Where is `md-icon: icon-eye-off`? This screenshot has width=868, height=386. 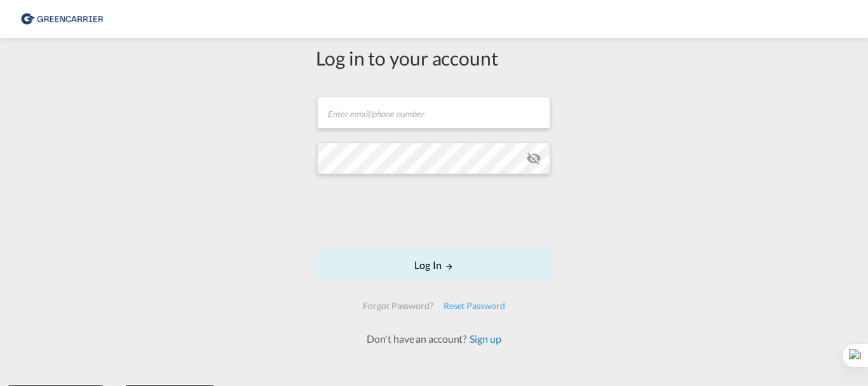
md-icon: icon-eye-off is located at coordinates (534, 159).